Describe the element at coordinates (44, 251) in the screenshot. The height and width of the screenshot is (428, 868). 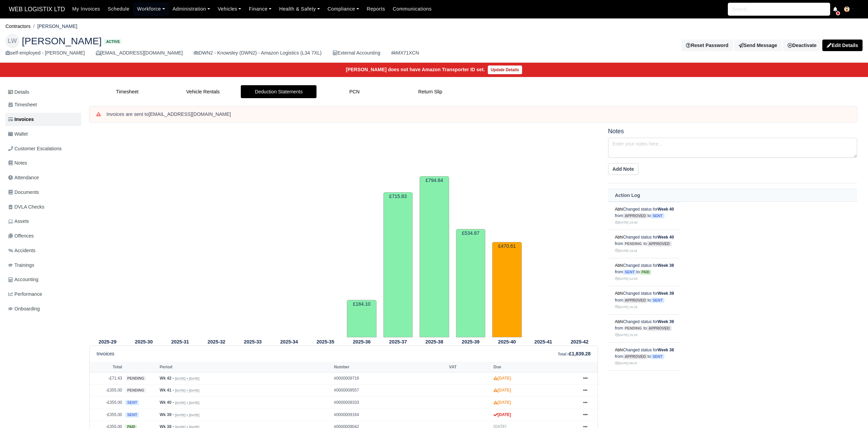
I see `a: Accidents` at that location.